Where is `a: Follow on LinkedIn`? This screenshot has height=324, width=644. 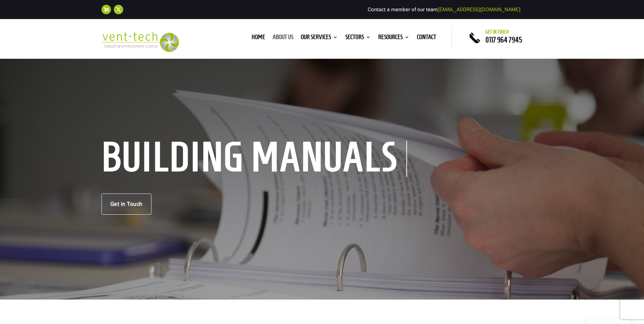 a: Follow on LinkedIn is located at coordinates (106, 9).